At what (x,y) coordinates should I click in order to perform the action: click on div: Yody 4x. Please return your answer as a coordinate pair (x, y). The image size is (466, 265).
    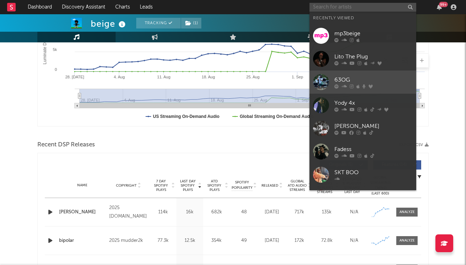
    Looking at the image, I should click on (373, 103).